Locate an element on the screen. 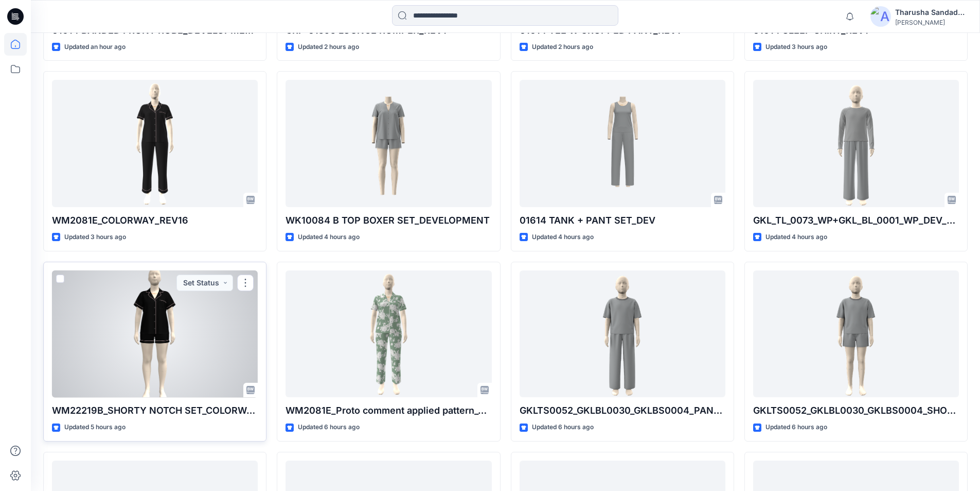  p: WM22219B_SHORTY NOTCH SET_COLORWAY_REV16 is located at coordinates (155, 411).